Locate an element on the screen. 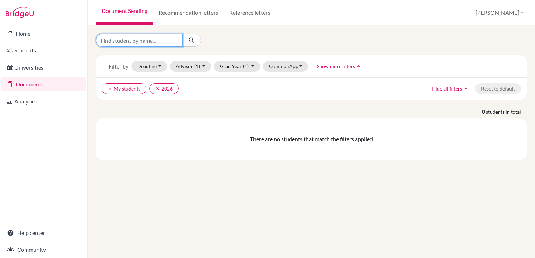 The image size is (535, 258). span: students in total is located at coordinates (506, 112).